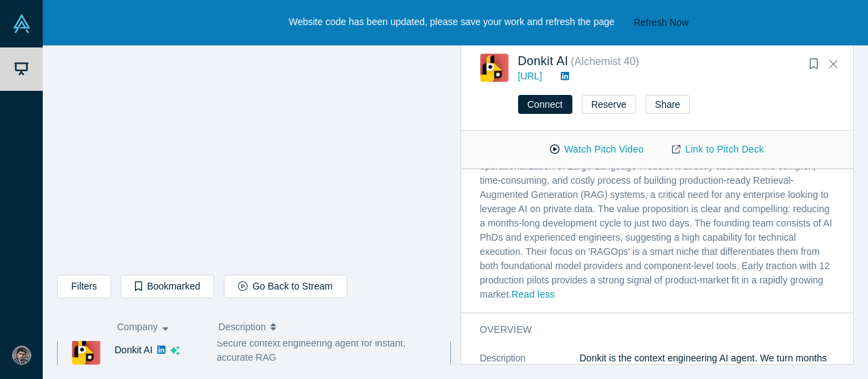 This screenshot has height=379, width=868. What do you see at coordinates (175, 351) in the screenshot?
I see `svg: dsa ai sparkles` at bounding box center [175, 351].